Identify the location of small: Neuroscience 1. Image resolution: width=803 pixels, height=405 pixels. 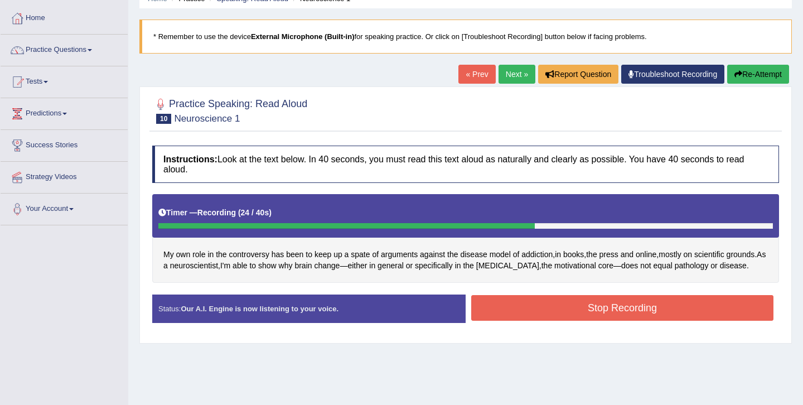
(207, 118).